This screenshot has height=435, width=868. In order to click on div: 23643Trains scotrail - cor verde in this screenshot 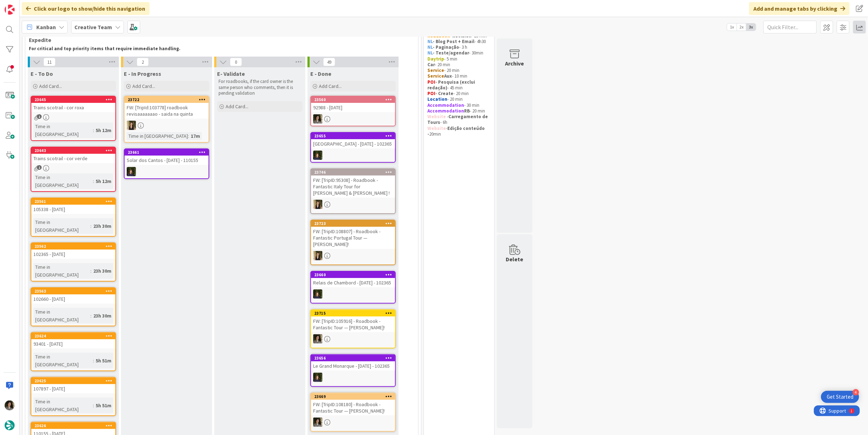, I will do `click(73, 155)`.